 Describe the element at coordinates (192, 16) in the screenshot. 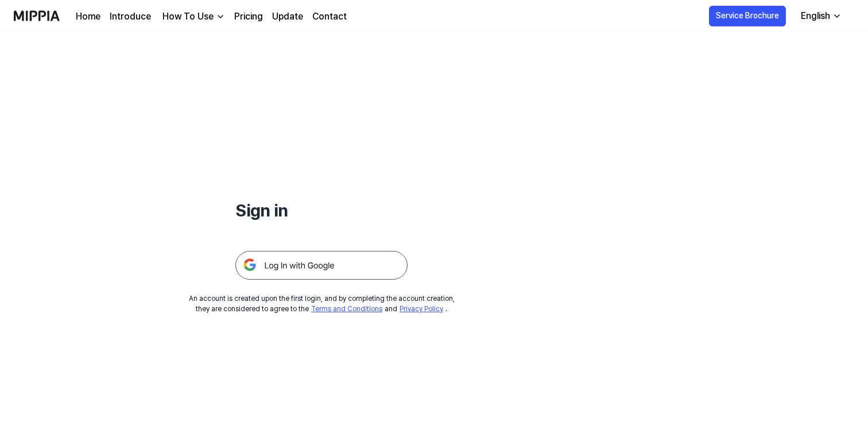

I see `button: How To Use` at that location.